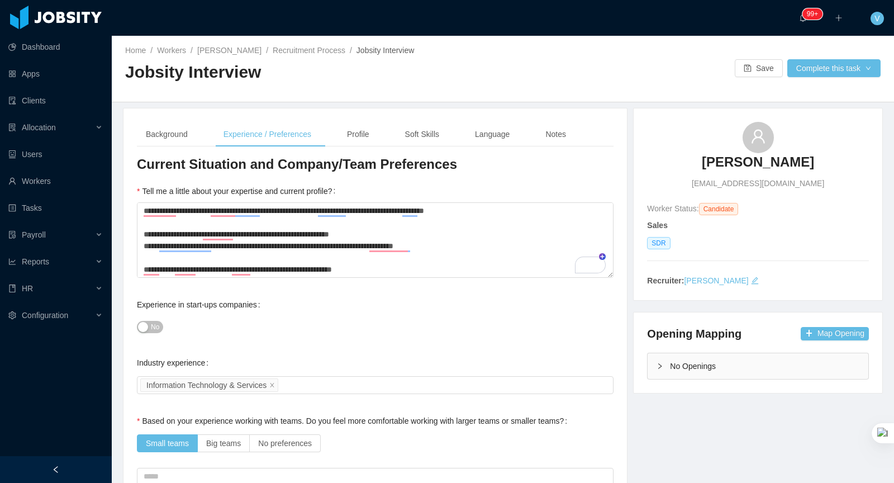  What do you see at coordinates (838, 18) in the screenshot?
I see `i: icon: plus` at bounding box center [838, 18].